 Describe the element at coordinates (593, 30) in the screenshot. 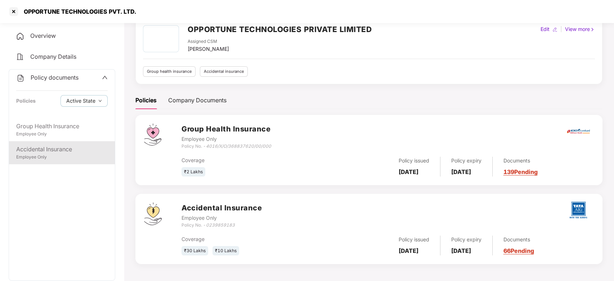

I see `img: rightIcon` at that location.